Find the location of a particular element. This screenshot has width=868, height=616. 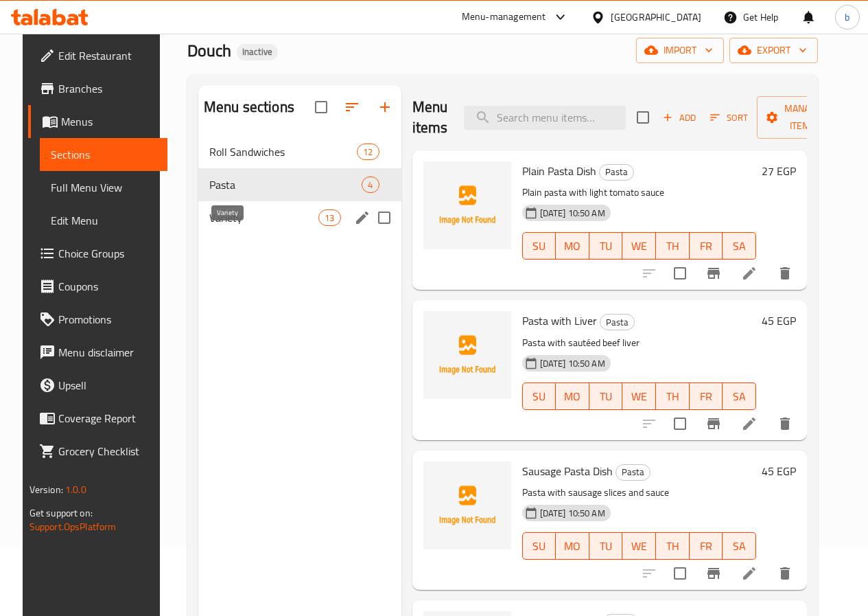

span: SA is located at coordinates (739, 246).